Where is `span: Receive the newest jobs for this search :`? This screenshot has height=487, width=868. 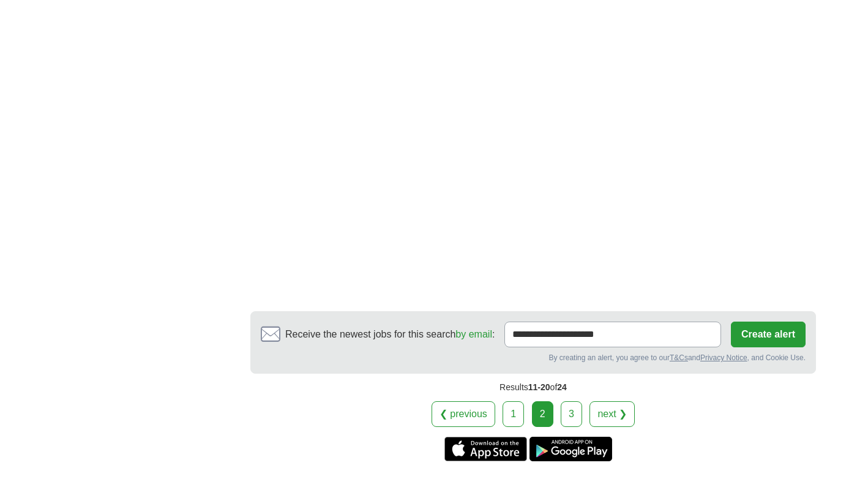 span: Receive the newest jobs for this search : is located at coordinates (390, 335).